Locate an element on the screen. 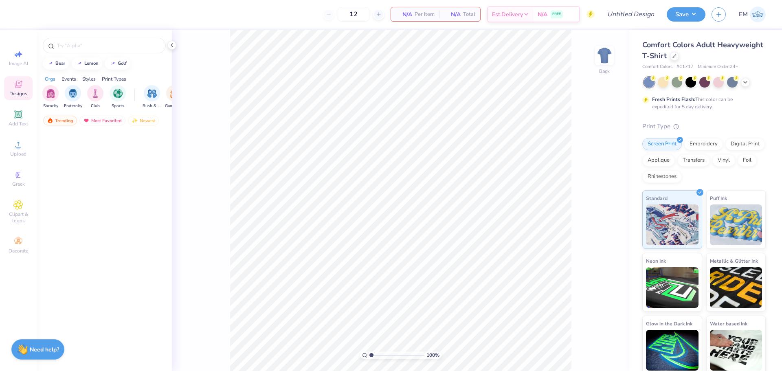  span: Standard is located at coordinates (656, 198).